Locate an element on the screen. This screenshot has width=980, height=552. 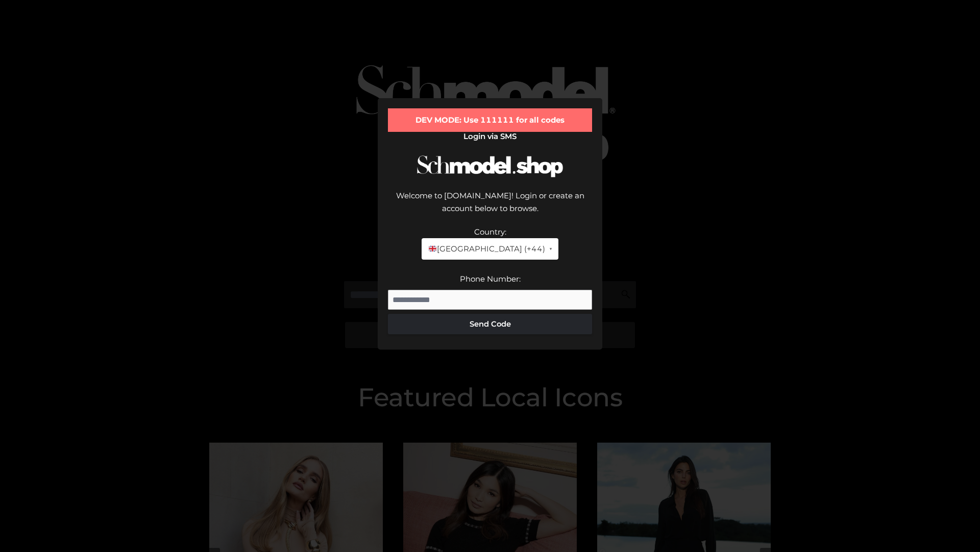
button: Send Code is located at coordinates (490, 324).